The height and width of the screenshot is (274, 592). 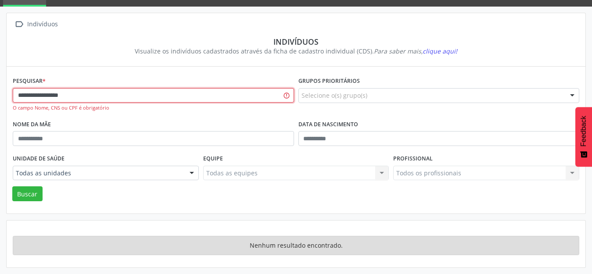 What do you see at coordinates (32, 125) in the screenshot?
I see `label: Nome da mãe` at bounding box center [32, 125].